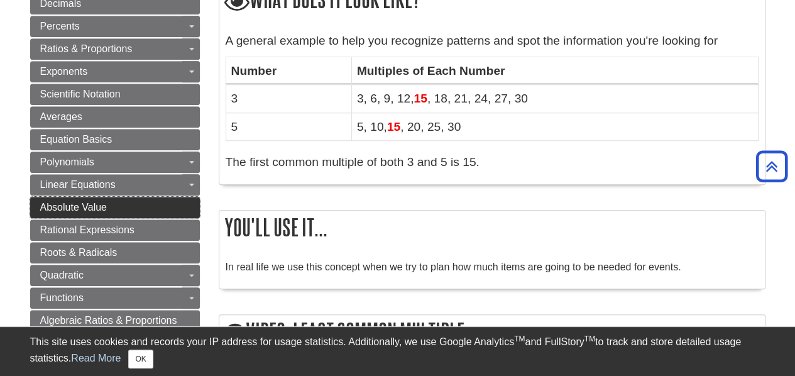 The image size is (795, 376). What do you see at coordinates (115, 94) in the screenshot?
I see `a: Scientific Notation` at bounding box center [115, 94].